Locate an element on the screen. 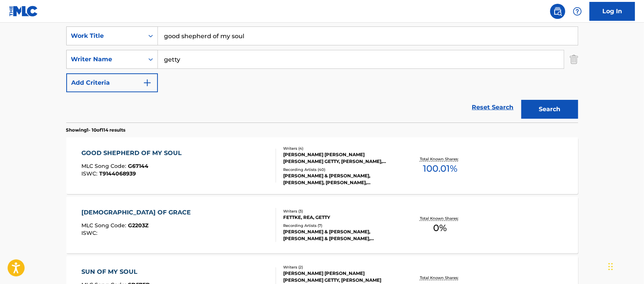 The height and width of the screenshot is (284, 644). div: Work Title is located at coordinates (105, 36).